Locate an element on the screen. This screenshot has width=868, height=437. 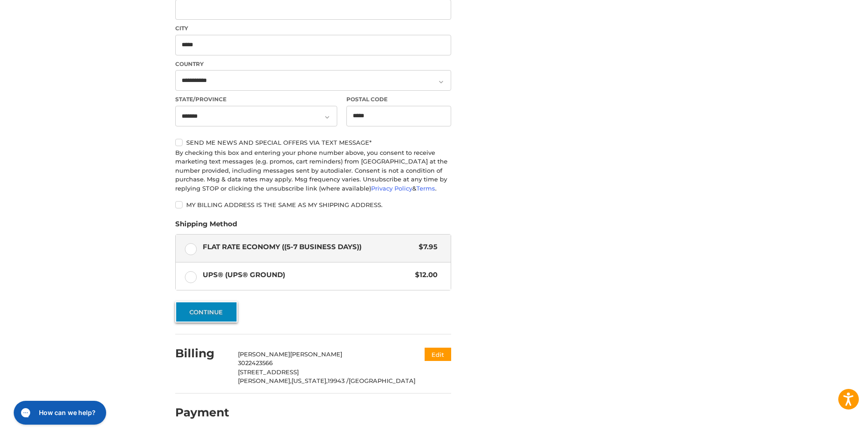
span: UPS® (UPS® Ground) is located at coordinates (306, 275).